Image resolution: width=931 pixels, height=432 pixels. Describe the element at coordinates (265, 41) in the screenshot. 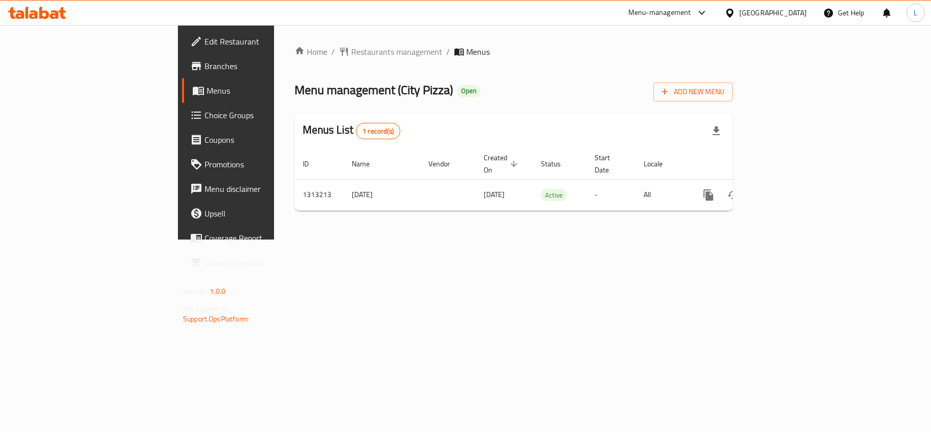

I see `span: Edit Restaurant` at that location.